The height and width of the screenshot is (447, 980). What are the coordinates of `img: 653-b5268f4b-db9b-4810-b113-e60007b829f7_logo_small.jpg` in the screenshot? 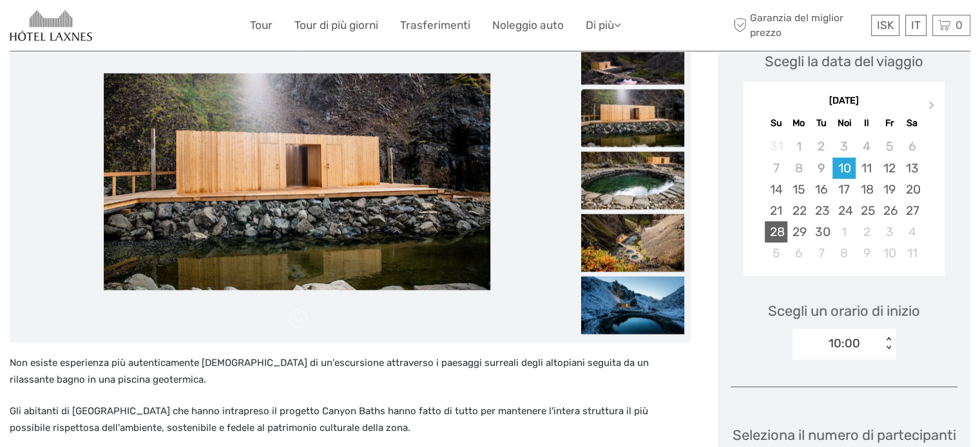 It's located at (51, 25).